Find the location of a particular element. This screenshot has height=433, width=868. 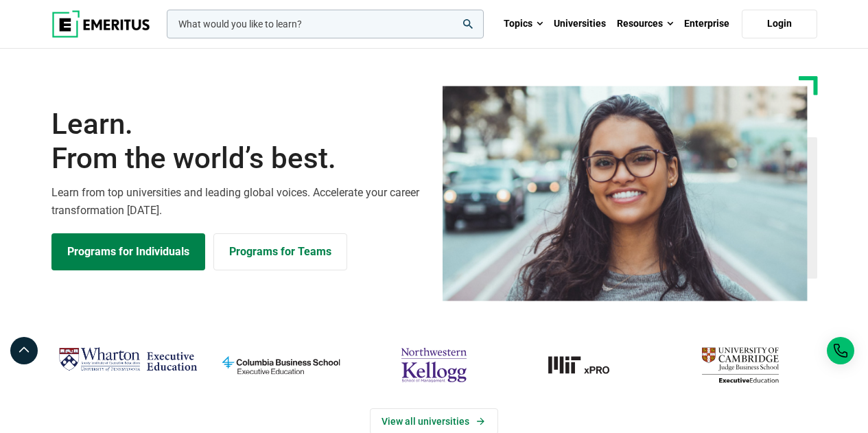

a: cambridge-judge-business-school is located at coordinates (739, 366).